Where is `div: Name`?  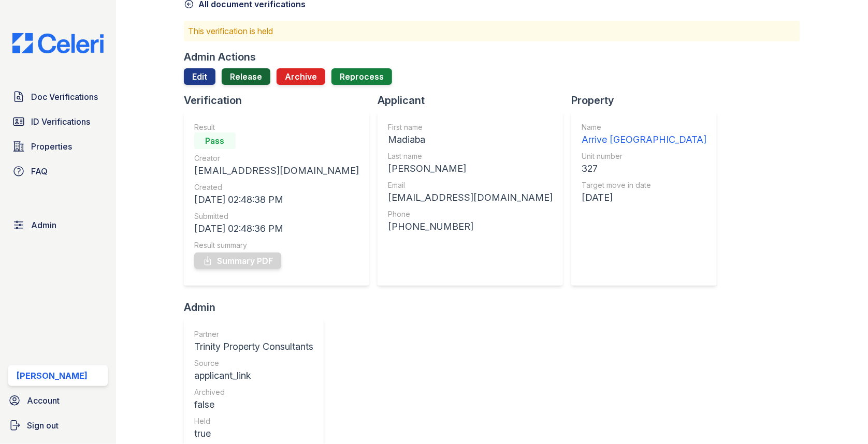 div: Name is located at coordinates (644, 127).